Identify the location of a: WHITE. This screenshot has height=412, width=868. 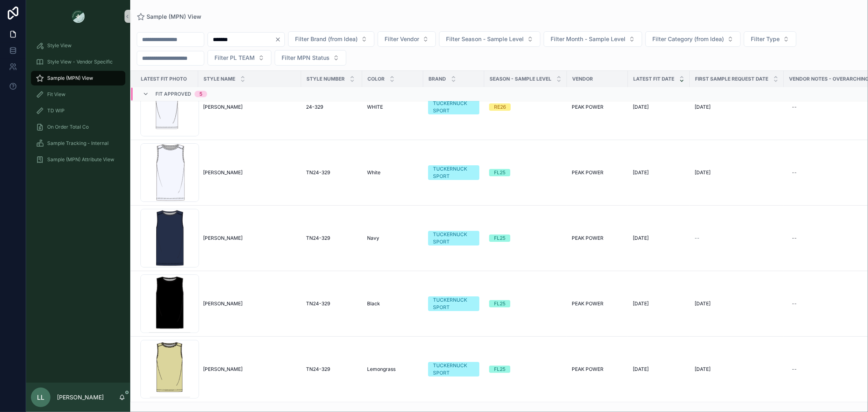
(393, 107).